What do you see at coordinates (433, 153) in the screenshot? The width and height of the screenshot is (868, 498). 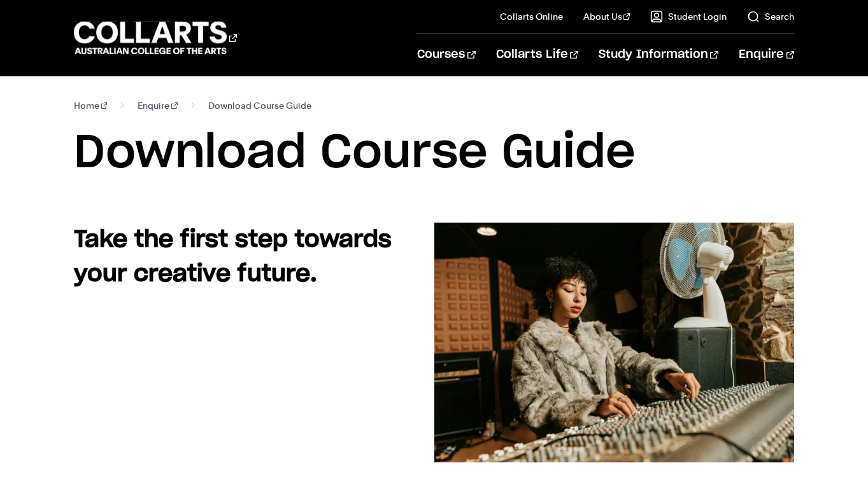 I see `h1: Download Course Guide` at bounding box center [433, 153].